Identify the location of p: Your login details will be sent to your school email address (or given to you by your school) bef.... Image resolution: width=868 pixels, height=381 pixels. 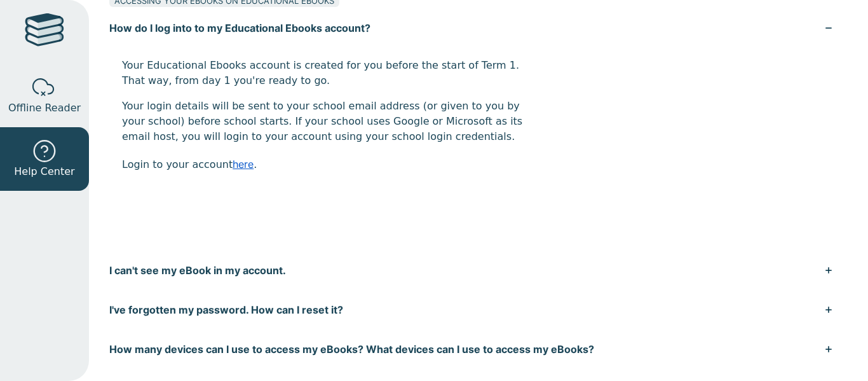
(324, 122).